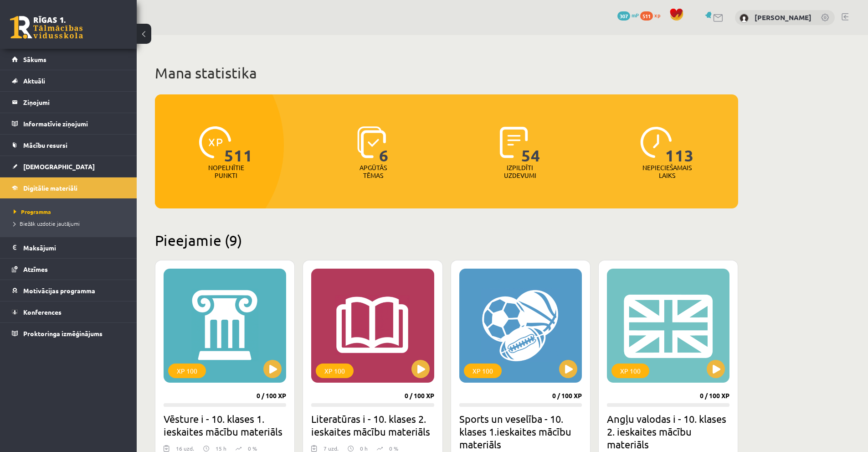 Image resolution: width=868 pixels, height=452 pixels. Describe the element at coordinates (530, 145) in the screenshot. I see `span: 54` at that location.